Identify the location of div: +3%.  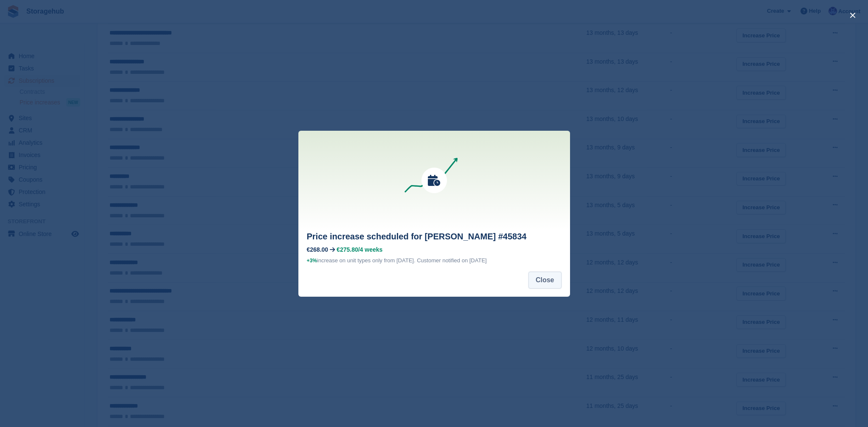
(312, 261).